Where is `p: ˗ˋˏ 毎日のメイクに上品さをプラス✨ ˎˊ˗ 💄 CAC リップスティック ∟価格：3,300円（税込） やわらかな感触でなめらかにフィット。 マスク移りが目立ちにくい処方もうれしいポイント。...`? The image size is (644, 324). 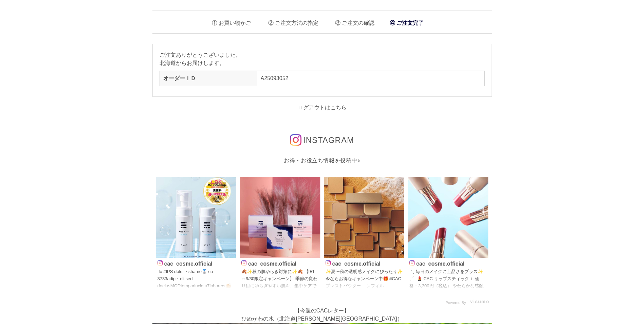
p: ˗ˋˏ 毎日のメイクに上品さをプラス✨ ˎˊ˗ 💄 CAC リップスティック ∟価格：3,300円（税込） やわらかな感触でなめらかにフィット。 マスク移りが目立ちにくい処方もうれしいポイント。... is located at coordinates (448, 279).